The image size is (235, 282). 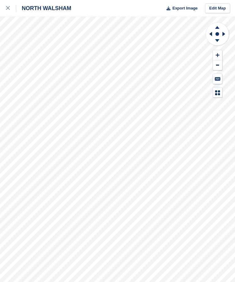 I want to click on div: NORTH WALSHAM, so click(x=44, y=8).